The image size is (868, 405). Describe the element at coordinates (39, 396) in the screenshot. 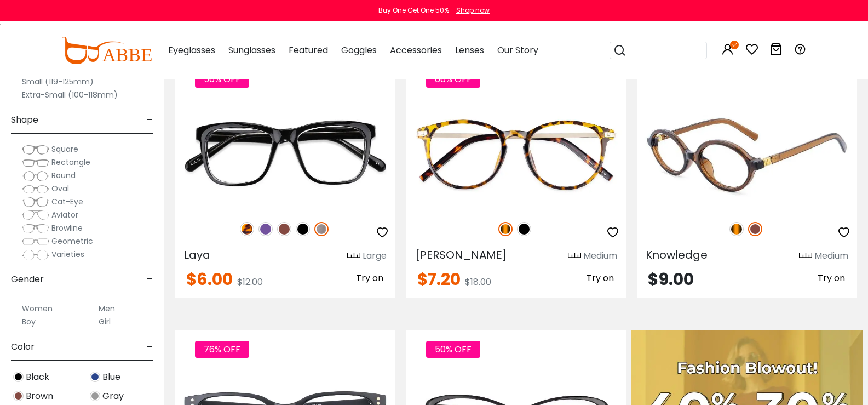

I see `span: Brown` at that location.